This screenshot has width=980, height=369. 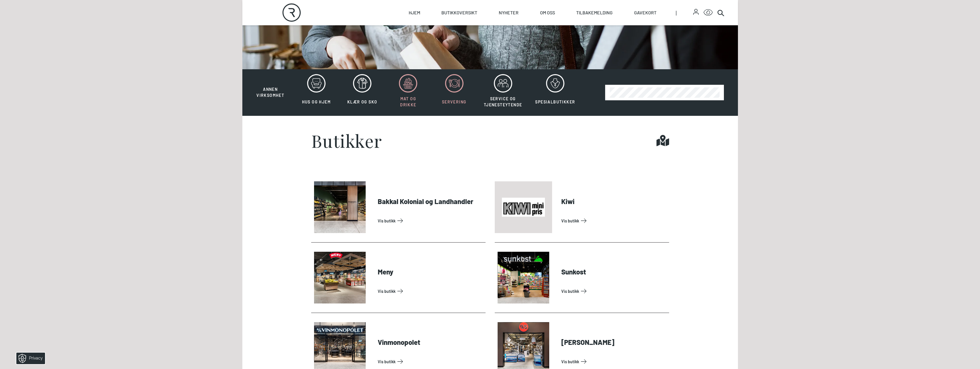 What do you see at coordinates (347, 140) in the screenshot?
I see `h1: Butikker` at bounding box center [347, 140].